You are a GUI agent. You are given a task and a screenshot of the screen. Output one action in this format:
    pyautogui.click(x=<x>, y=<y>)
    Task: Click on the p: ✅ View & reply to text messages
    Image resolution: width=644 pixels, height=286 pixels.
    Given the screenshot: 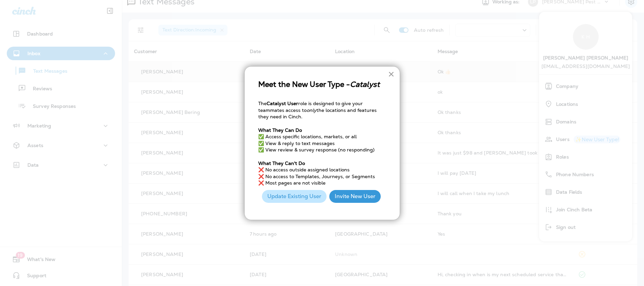 What is the action you would take?
    pyautogui.click(x=322, y=144)
    